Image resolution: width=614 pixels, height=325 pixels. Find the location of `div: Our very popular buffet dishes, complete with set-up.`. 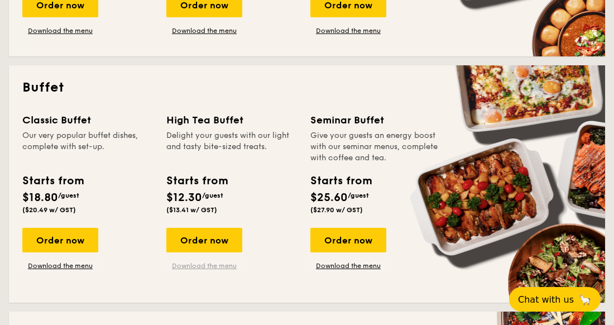

div: Our very popular buffet dishes, complete with set-up. is located at coordinates (88, 147).